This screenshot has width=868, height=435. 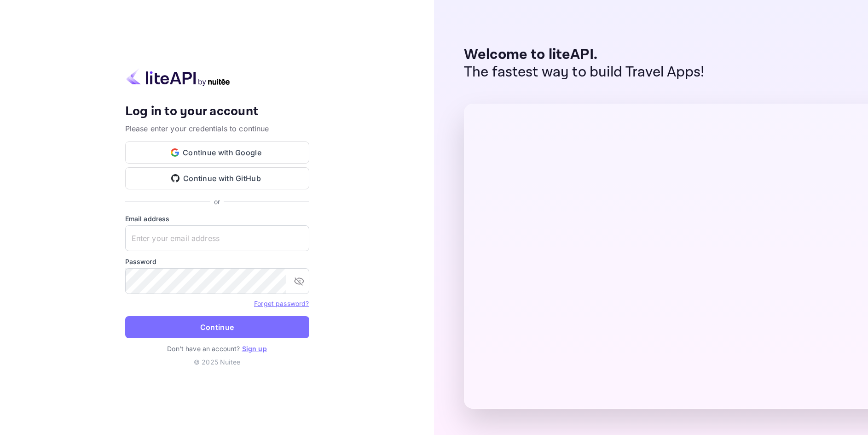 I want to click on p: or, so click(x=217, y=202).